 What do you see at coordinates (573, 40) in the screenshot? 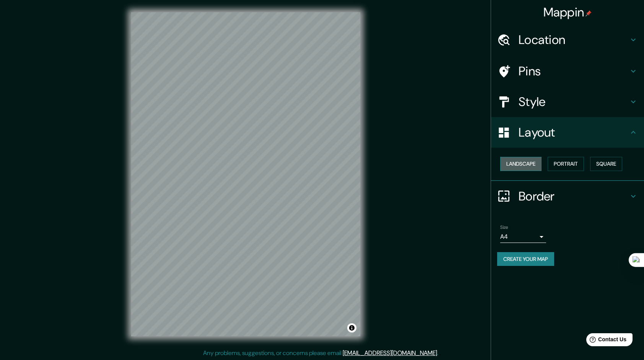
I see `h4: Location` at bounding box center [573, 40].